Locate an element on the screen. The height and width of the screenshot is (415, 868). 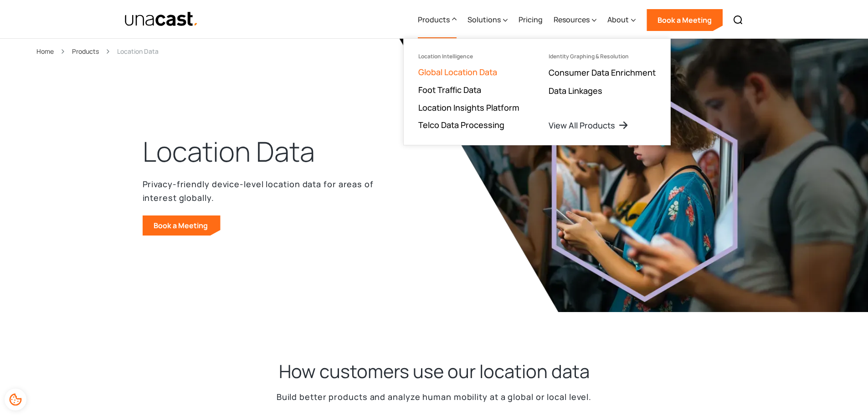
div: Identity Graphing & Resolution is located at coordinates (589, 57).